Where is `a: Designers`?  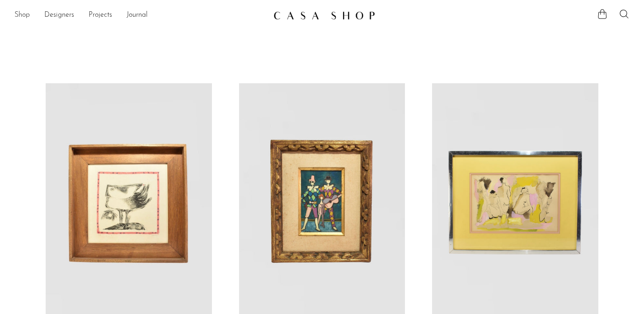
a: Designers is located at coordinates (59, 16).